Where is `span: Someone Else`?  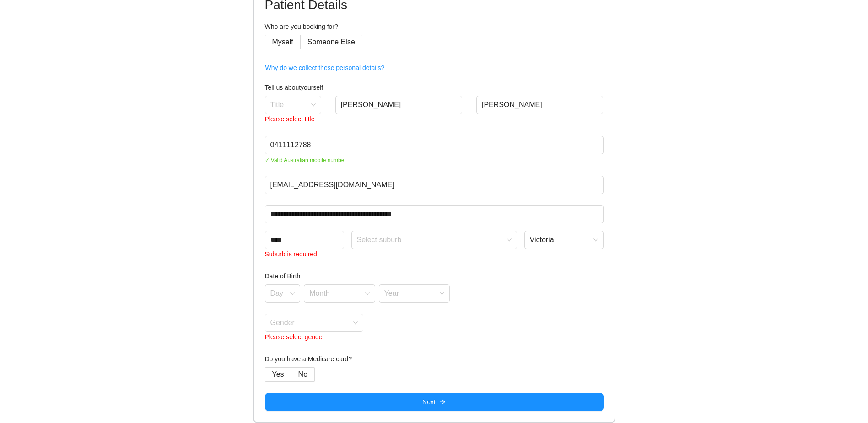 span: Someone Else is located at coordinates (331, 42).